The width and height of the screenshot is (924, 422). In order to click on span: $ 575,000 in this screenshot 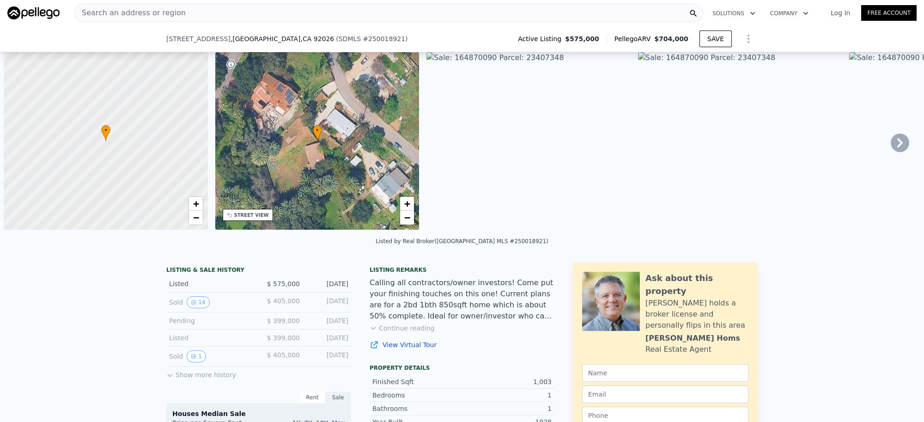, I will do `click(283, 284)`.